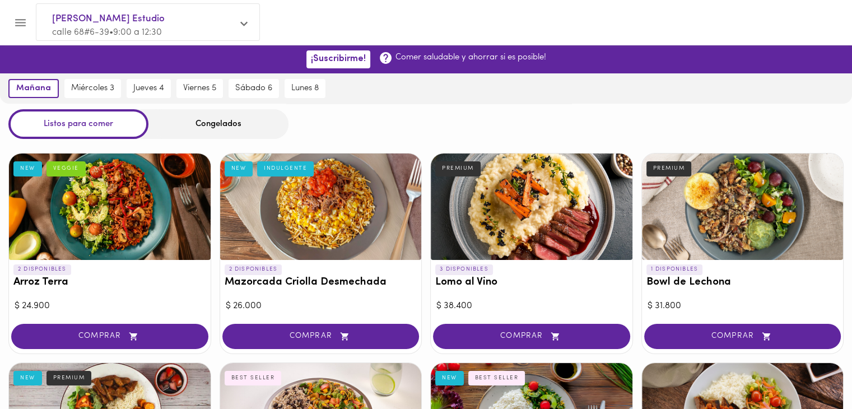  Describe the element at coordinates (321, 306) in the screenshot. I see `div: $ 26.000` at that location.